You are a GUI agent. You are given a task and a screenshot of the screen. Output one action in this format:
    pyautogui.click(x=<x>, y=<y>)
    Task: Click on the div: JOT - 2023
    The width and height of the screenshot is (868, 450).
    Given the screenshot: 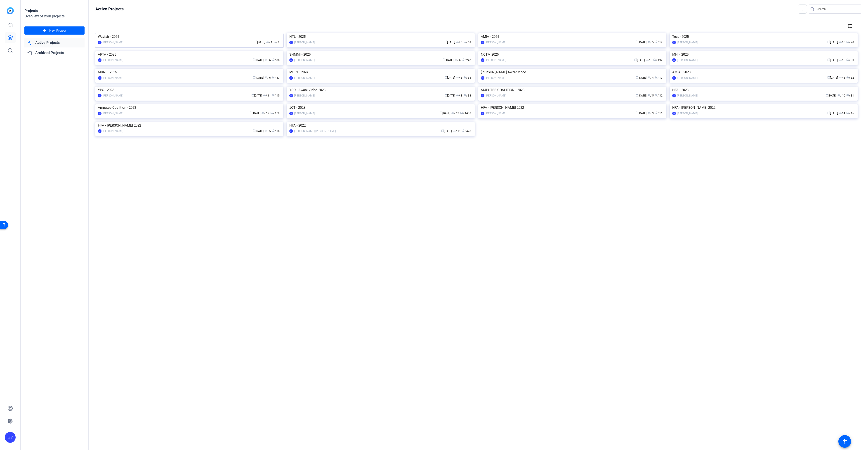 What is the action you would take?
    pyautogui.click(x=381, y=108)
    